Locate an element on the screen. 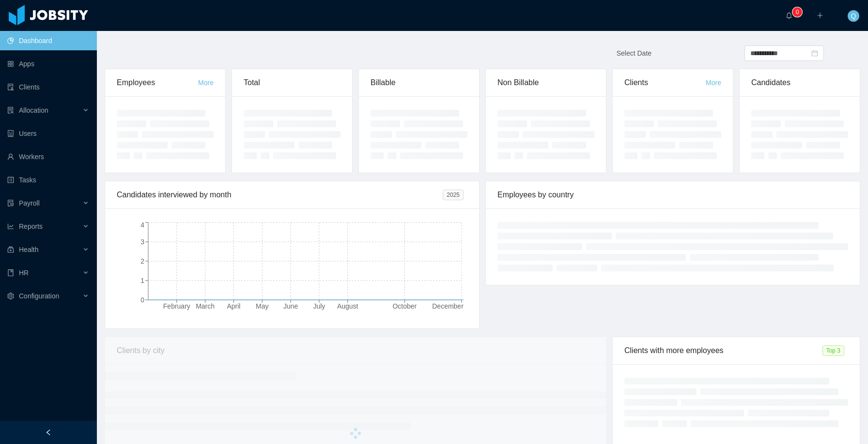 The height and width of the screenshot is (444, 868). sup: 0 is located at coordinates (797, 12).